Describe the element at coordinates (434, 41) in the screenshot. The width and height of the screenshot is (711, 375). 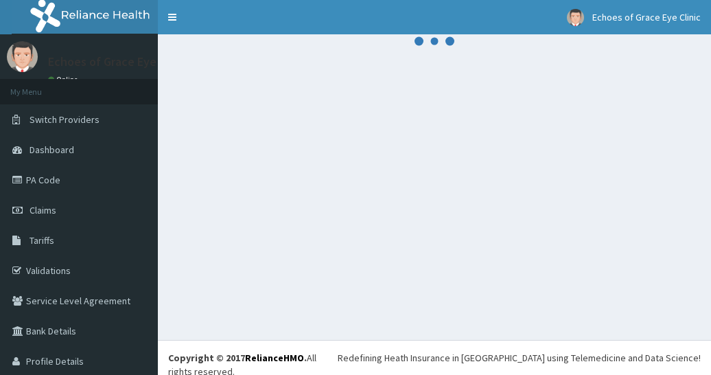
I see `svg: audio-loading` at that location.